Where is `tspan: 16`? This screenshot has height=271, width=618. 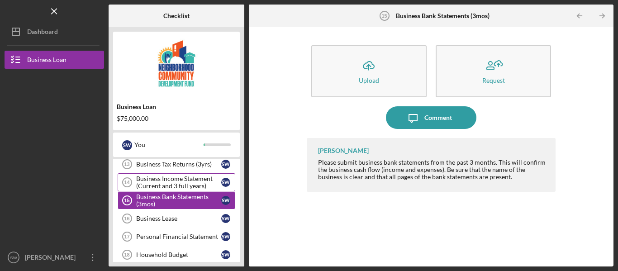 tspan: 16 is located at coordinates (127, 218).